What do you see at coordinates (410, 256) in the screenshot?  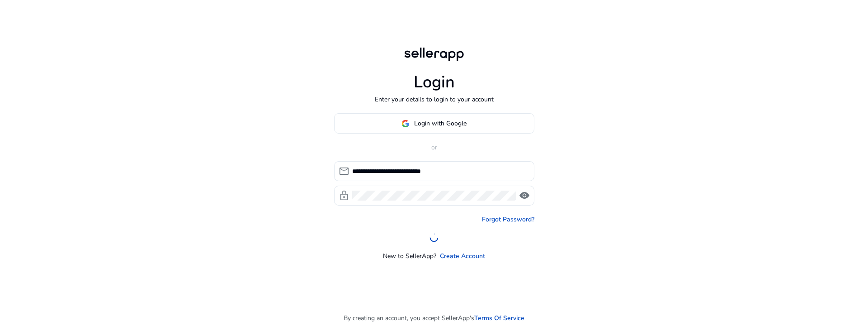 I see `p: New to SellerApp?` at bounding box center [410, 256].